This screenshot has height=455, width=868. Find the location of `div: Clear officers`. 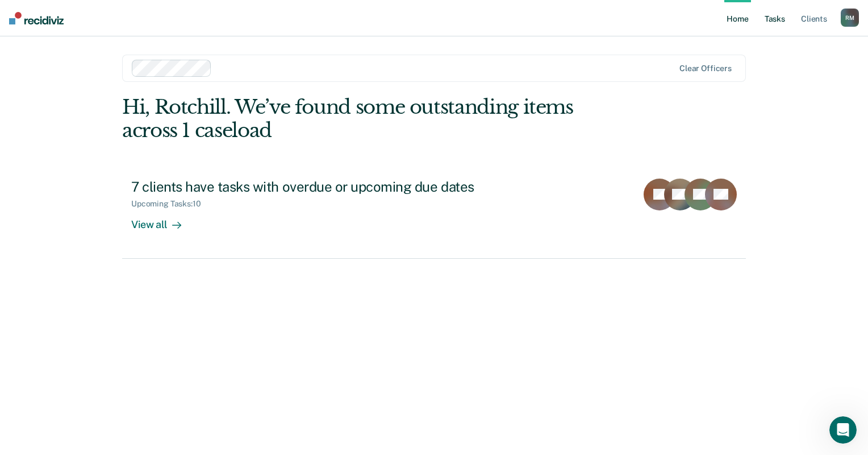

div: Clear officers is located at coordinates (705, 69).